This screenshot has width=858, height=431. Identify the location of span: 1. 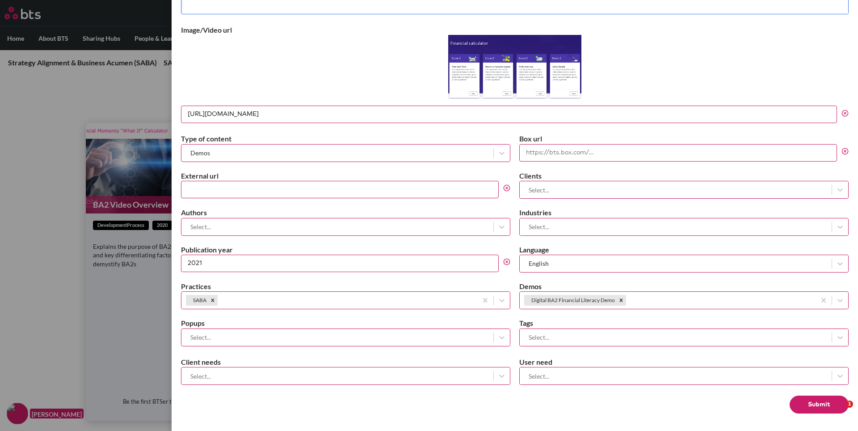
(850, 404).